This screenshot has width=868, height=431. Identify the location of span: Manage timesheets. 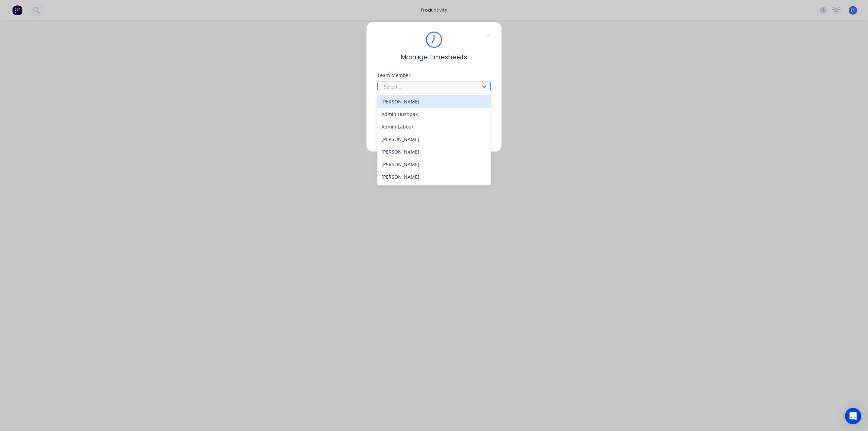
(434, 57).